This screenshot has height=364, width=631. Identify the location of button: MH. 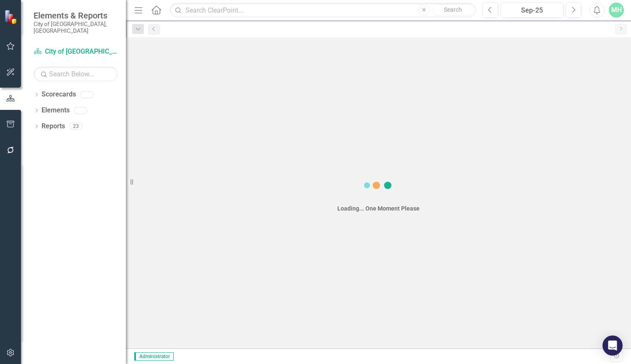
(616, 10).